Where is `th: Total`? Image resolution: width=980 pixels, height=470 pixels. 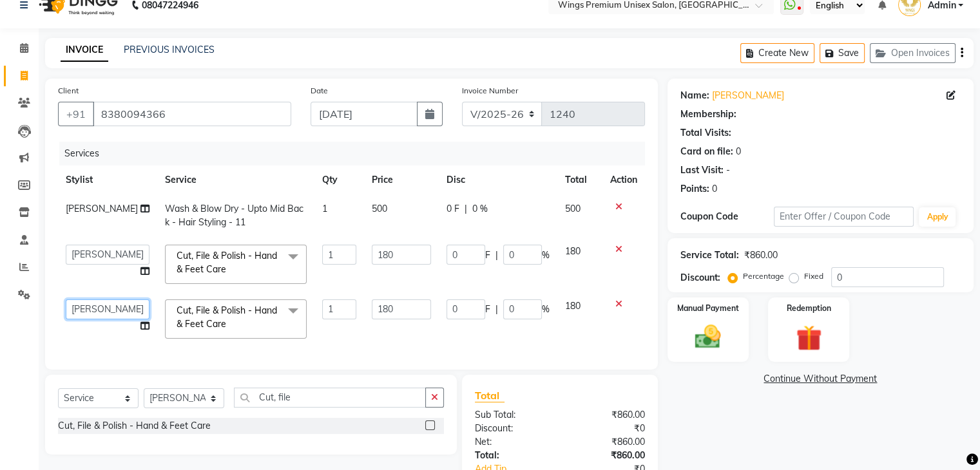 th: Total is located at coordinates (580, 180).